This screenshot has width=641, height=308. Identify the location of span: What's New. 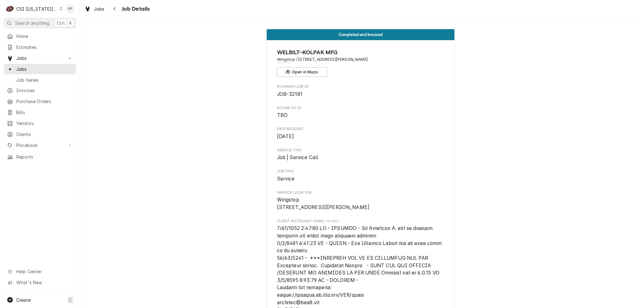
(44, 282).